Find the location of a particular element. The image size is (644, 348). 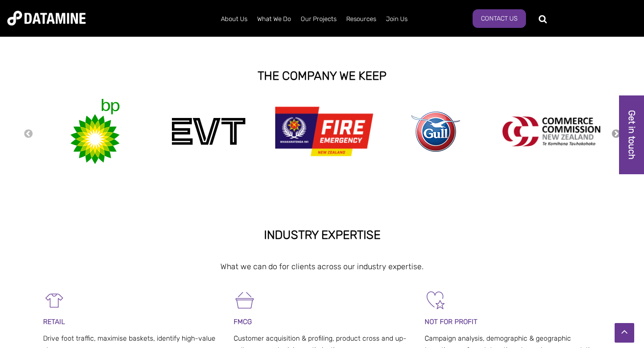

a: Get in touch is located at coordinates (631, 135).